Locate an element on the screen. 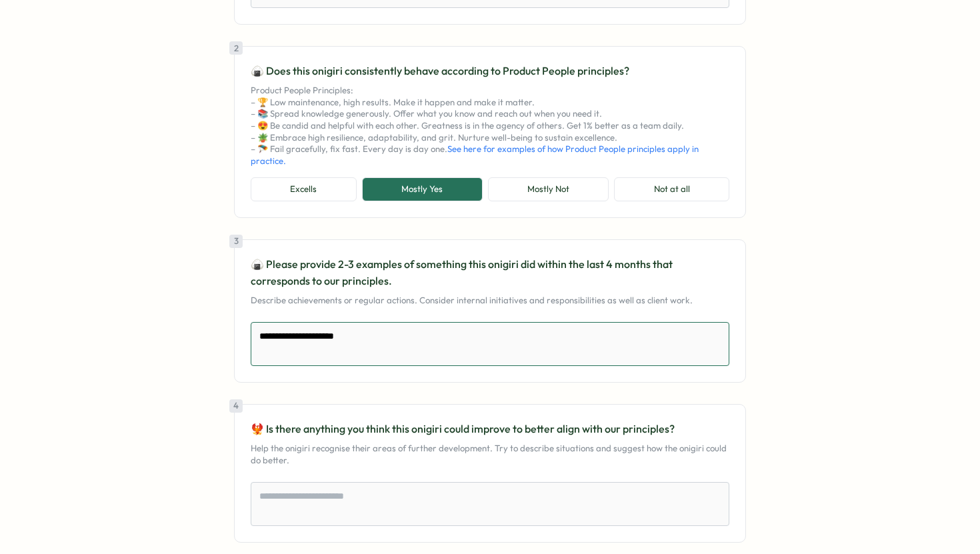 This screenshot has width=980, height=554. div: 4 is located at coordinates (236, 406).